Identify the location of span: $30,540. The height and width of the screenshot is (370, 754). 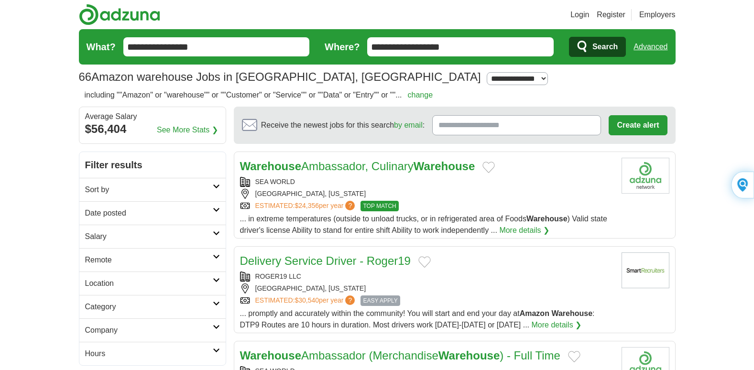
(306, 300).